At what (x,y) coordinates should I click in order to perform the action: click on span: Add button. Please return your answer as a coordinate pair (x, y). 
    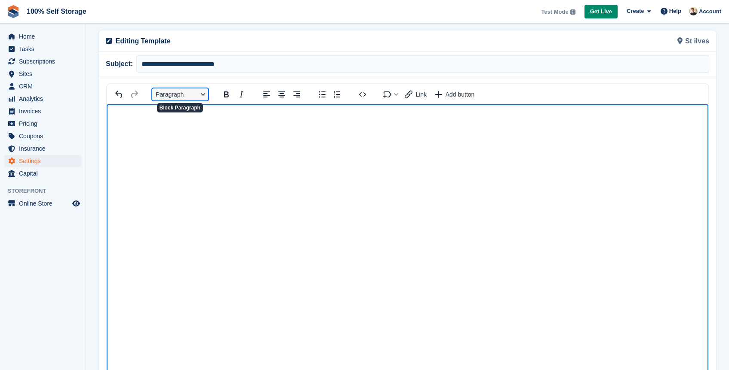
    Looking at the image, I should click on (460, 95).